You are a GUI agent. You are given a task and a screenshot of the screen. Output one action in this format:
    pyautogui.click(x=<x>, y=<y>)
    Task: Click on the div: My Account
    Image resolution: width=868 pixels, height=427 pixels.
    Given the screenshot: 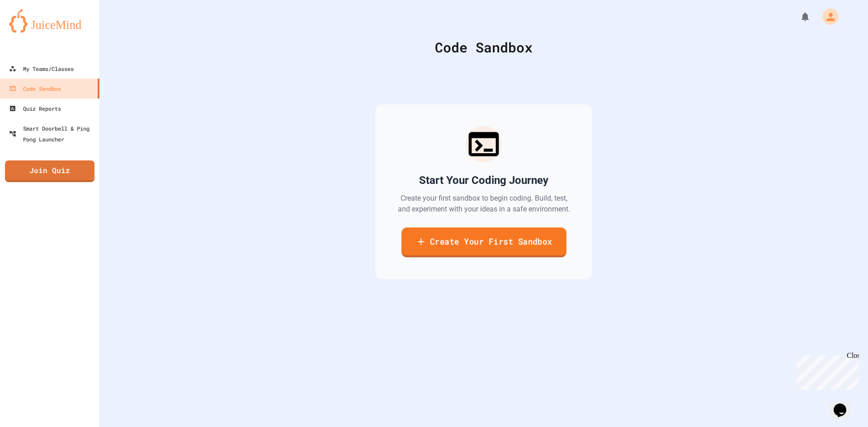 What is the action you would take?
    pyautogui.click(x=827, y=17)
    